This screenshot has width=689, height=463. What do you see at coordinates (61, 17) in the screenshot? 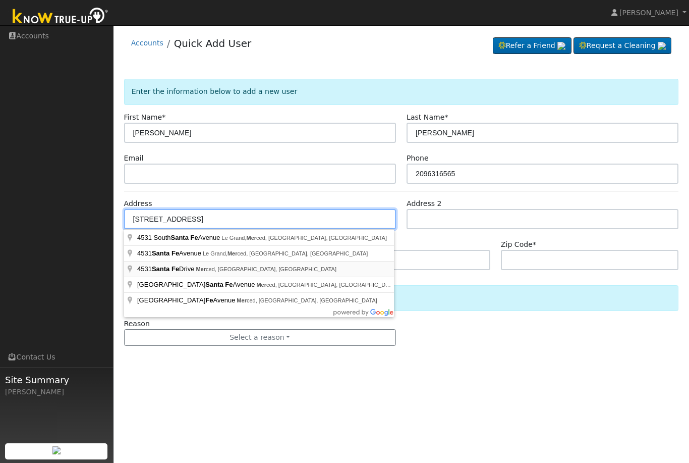
I see `img: Know True-Up` at bounding box center [61, 17].